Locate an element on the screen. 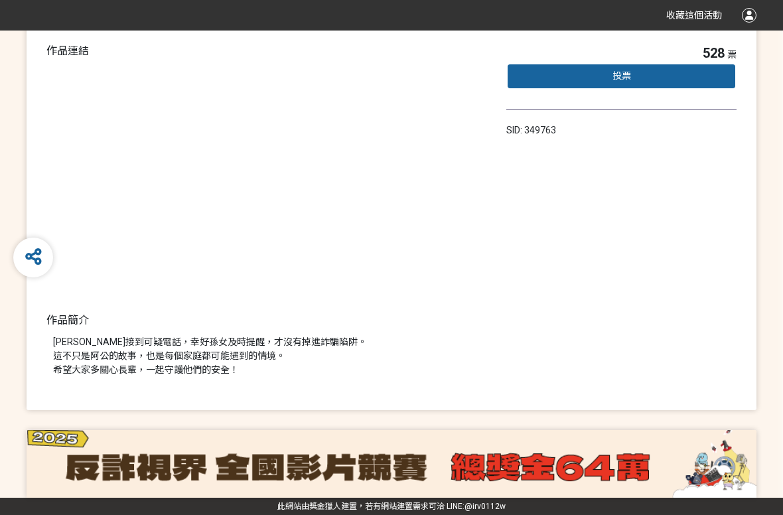 The image size is (783, 515). span: 可洽 LINE: is located at coordinates (392, 506).